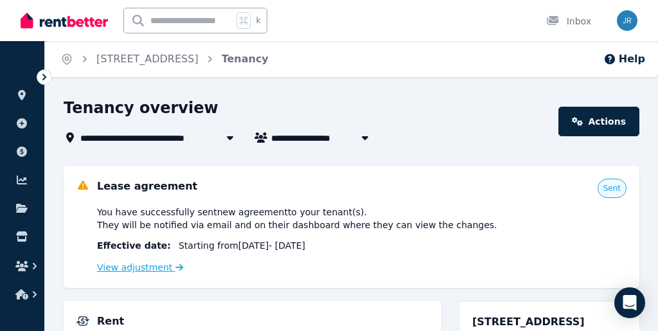  Describe the element at coordinates (147, 186) in the screenshot. I see `h5: Lease agreement` at that location.